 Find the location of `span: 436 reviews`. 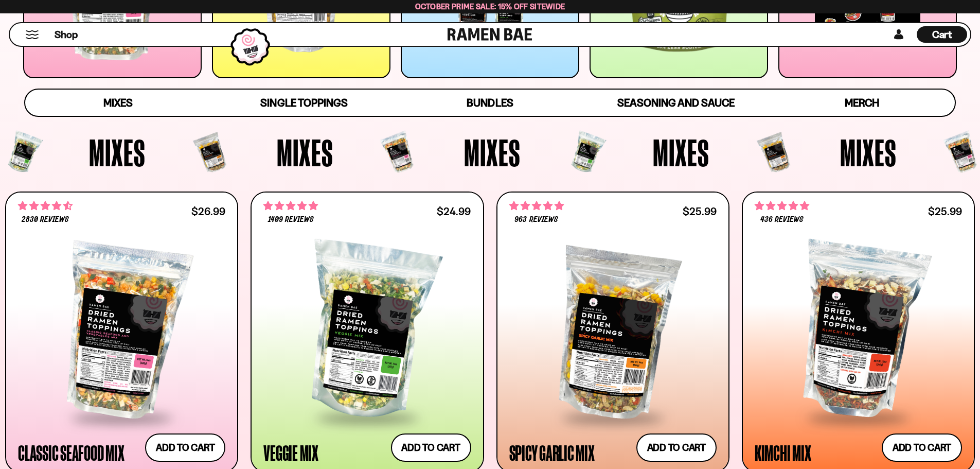

span: 436 reviews is located at coordinates (782, 220).